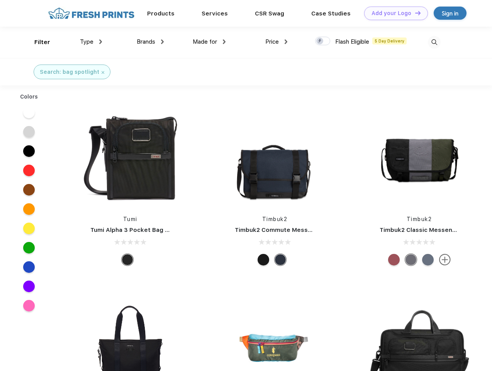 Image resolution: width=492 pixels, height=371 pixels. Describe the element at coordinates (91, 13) in the screenshot. I see `img: fo%20logo%202.webp` at that location.